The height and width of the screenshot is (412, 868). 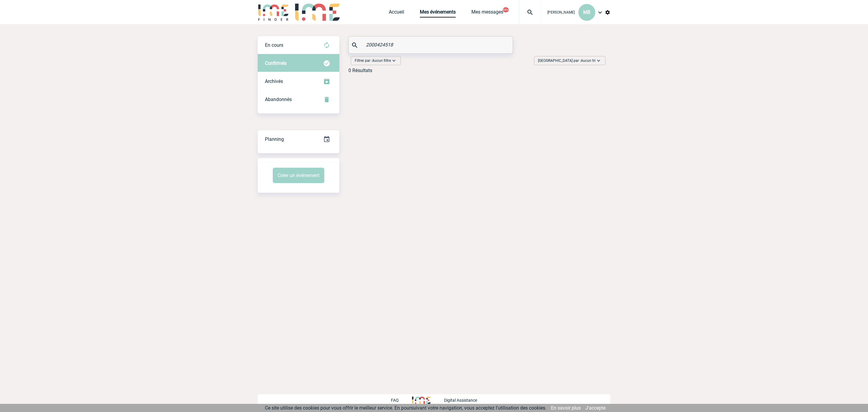 What do you see at coordinates (438, 14) in the screenshot?
I see `a: Mes événements` at bounding box center [438, 14].